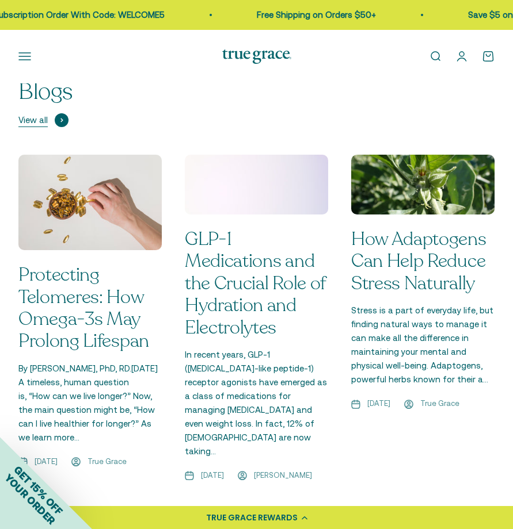 The height and width of the screenshot is (529, 513). I want to click on img: How Adaptogens Can Help Reduce Stress Naturally, so click(422, 185).